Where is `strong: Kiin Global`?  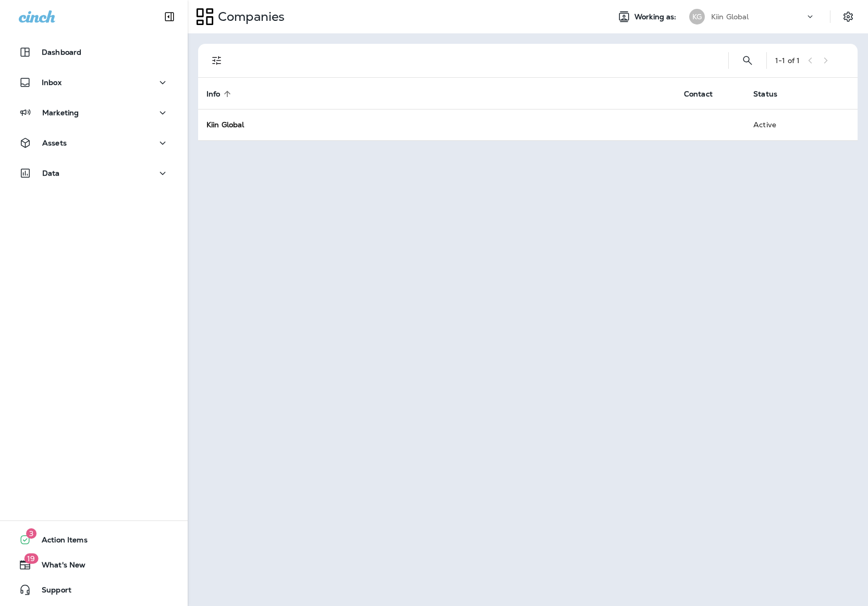 strong: Kiin Global is located at coordinates (225, 125).